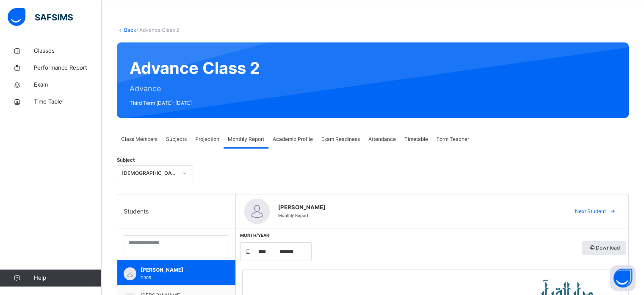 The height and width of the screenshot is (295, 644). What do you see at coordinates (68, 102) in the screenshot?
I see `span: Time Table` at bounding box center [68, 102].